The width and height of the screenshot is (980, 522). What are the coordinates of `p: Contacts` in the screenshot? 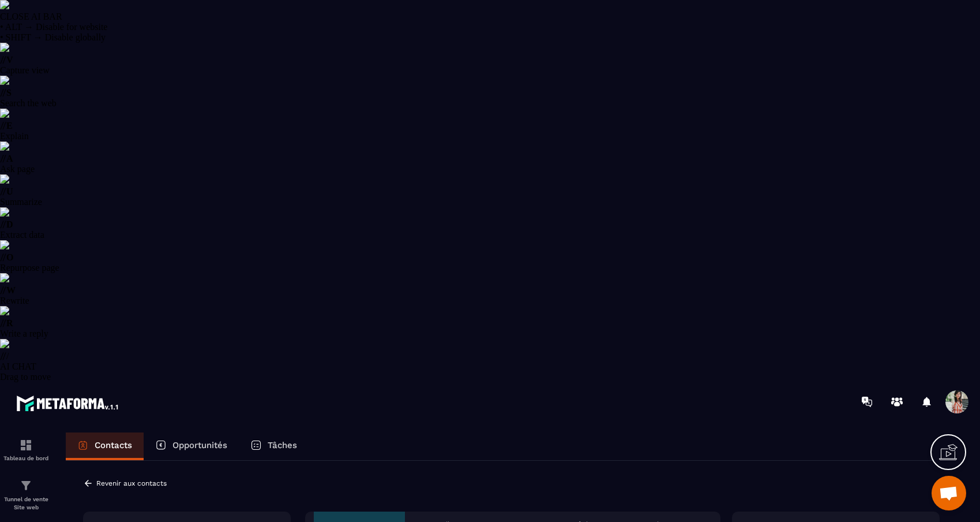 It's located at (113, 445).